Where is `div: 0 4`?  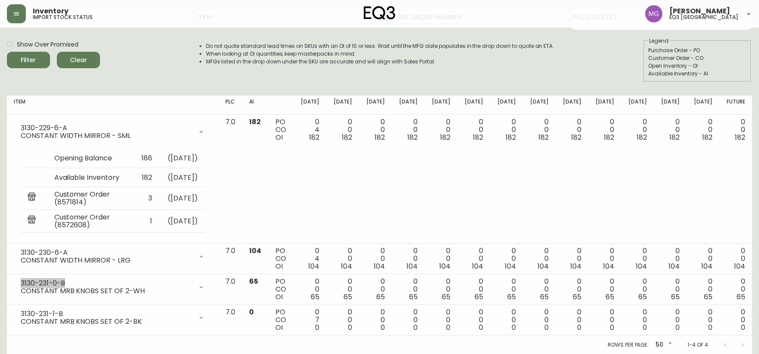 div: 0 4 is located at coordinates (310, 258).